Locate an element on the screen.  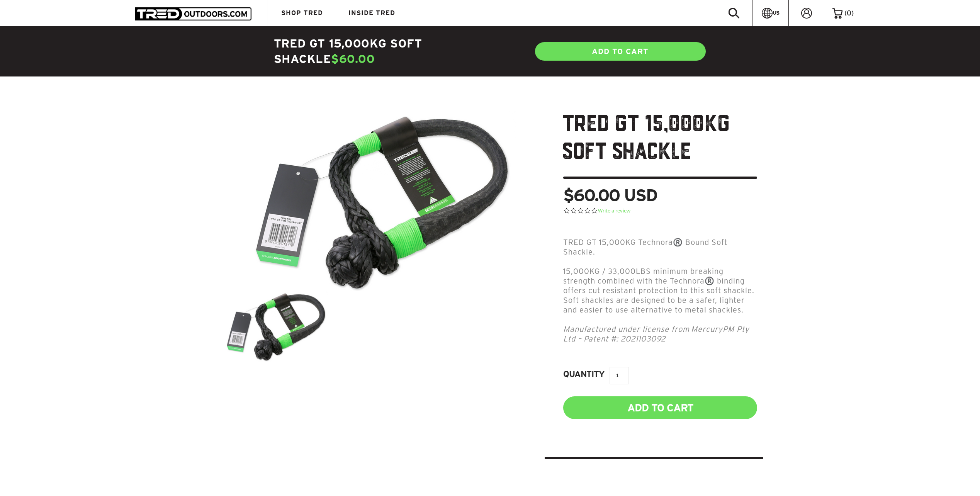
span: 0 is located at coordinates (849, 13).